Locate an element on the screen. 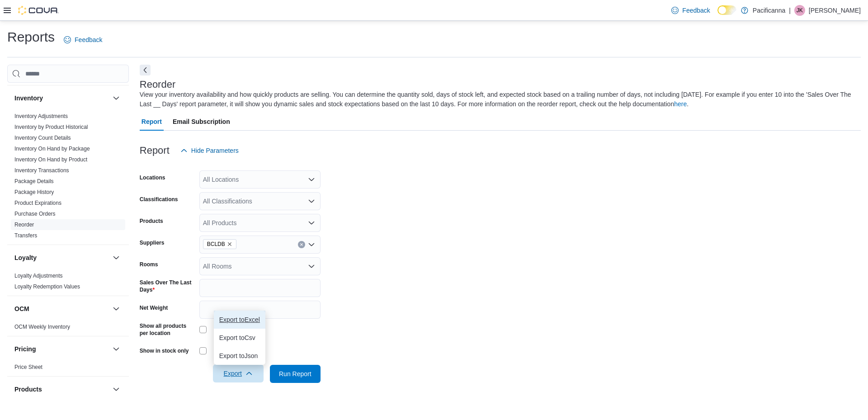 This screenshot has width=868, height=420. button: Export toCsv is located at coordinates (239, 337).